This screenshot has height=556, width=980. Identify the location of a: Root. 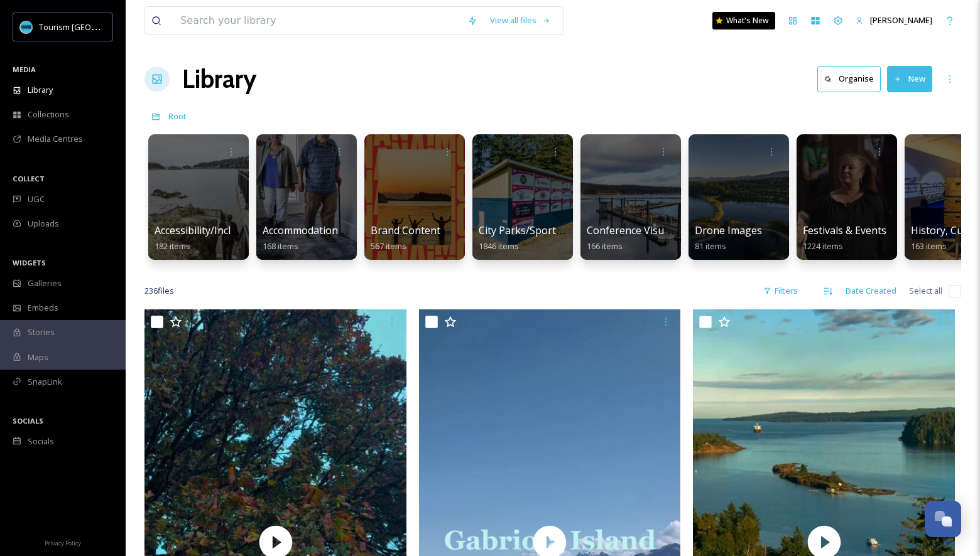
(177, 117).